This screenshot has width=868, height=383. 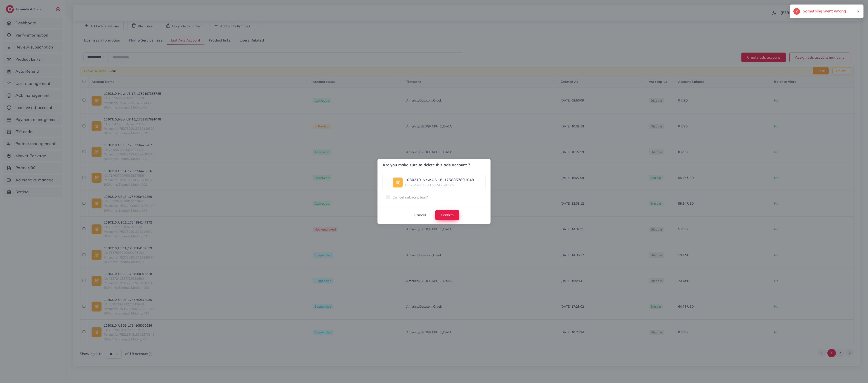 What do you see at coordinates (447, 215) in the screenshot?
I see `span: Confirm` at bounding box center [447, 215].